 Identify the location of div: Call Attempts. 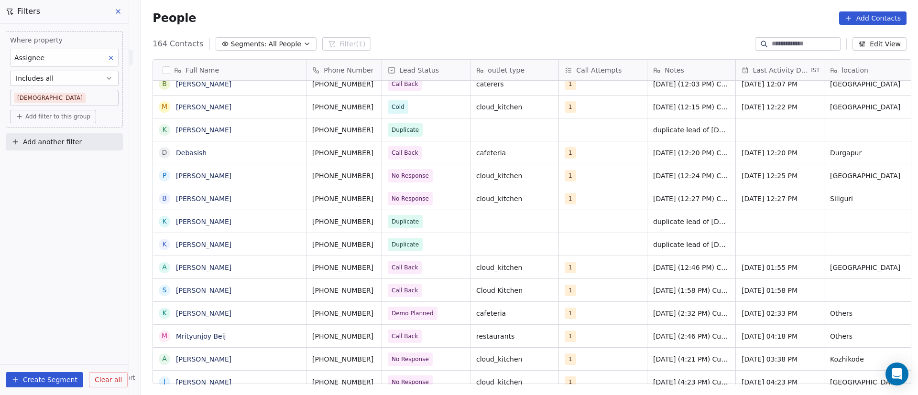
(603, 70).